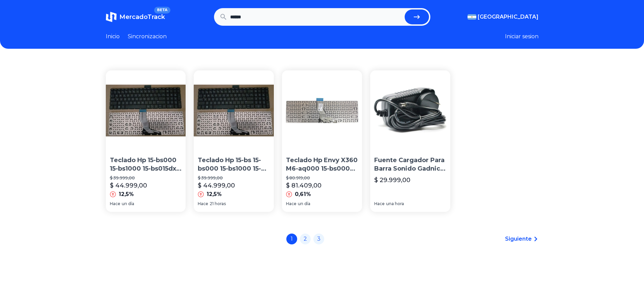 The image size is (644, 306). Describe the element at coordinates (322, 141) in the screenshot. I see `a: Teclado Hp Envy X360 M6-aq000 15-bs000 15-bs1000 15-bs015dxTeclado Hp Envy X360 M6-aq000 15-bs000...` at that location.